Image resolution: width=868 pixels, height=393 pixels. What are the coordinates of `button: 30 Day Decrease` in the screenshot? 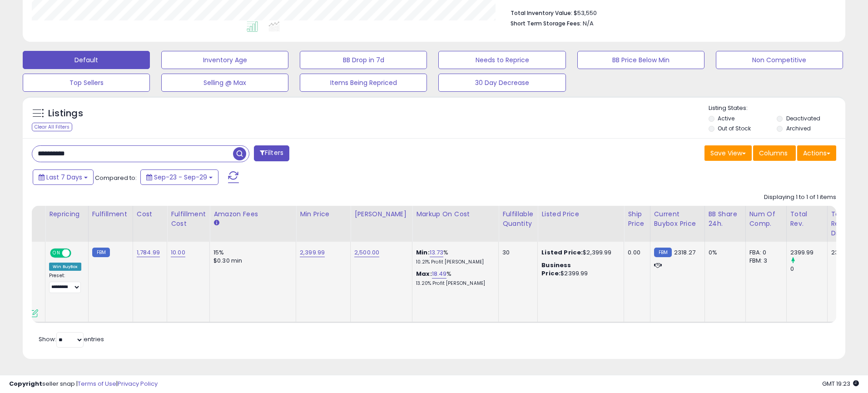 It's located at (502, 83).